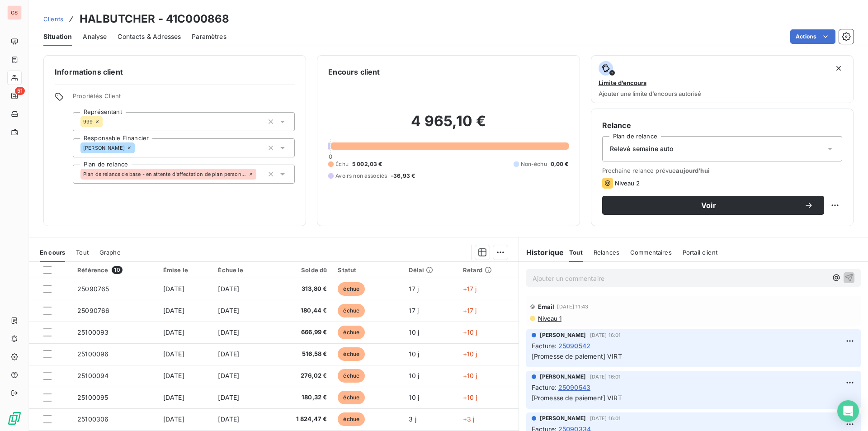  I want to click on button: Actions, so click(813, 37).